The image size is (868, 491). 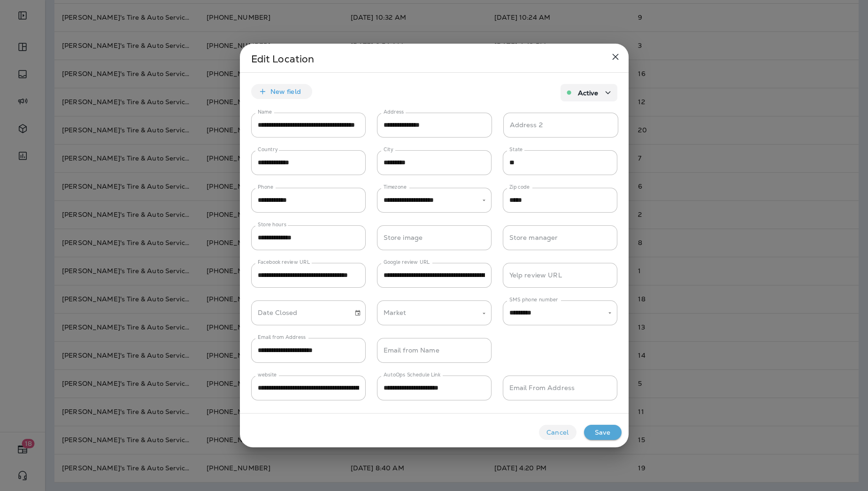 I want to click on label: Zip code, so click(x=519, y=187).